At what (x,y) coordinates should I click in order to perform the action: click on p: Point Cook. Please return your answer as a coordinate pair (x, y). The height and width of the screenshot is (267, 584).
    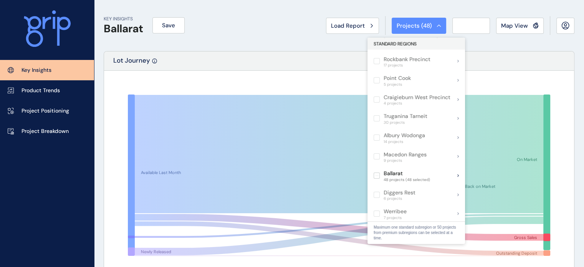
    Looking at the image, I should click on (397, 78).